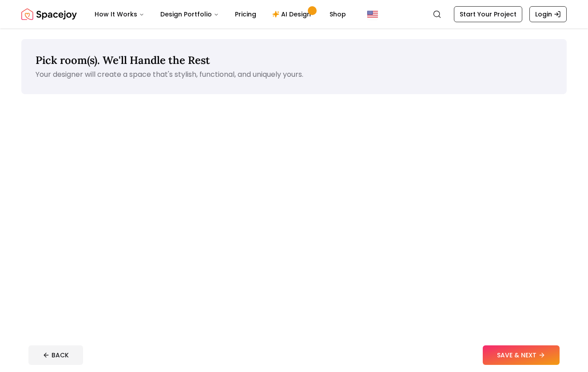 This screenshot has height=372, width=588. Describe the element at coordinates (294, 75) in the screenshot. I see `p: Your designer will create a space that's stylish, functional, and uniquely yours.` at that location.